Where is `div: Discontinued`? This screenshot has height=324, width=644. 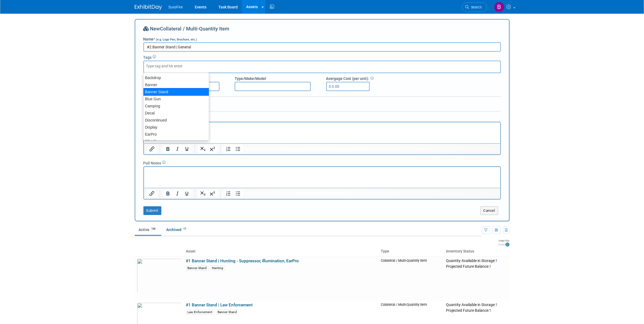
div: Discontinued is located at coordinates (176, 120).